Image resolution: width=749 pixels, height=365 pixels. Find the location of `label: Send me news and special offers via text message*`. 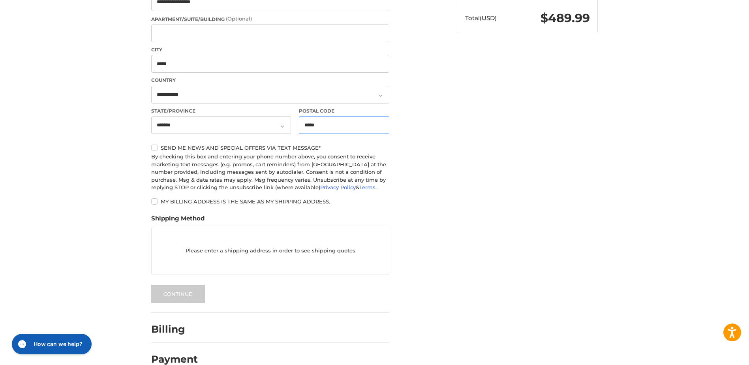

label: Send me news and special offers via text message* is located at coordinates (270, 148).